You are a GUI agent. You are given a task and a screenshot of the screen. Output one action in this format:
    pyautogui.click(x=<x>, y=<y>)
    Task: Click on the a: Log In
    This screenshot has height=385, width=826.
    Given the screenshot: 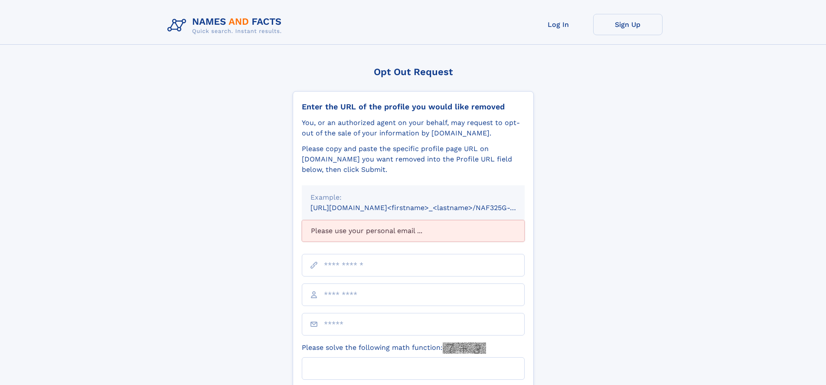 What is the action you would take?
    pyautogui.click(x=559, y=24)
    